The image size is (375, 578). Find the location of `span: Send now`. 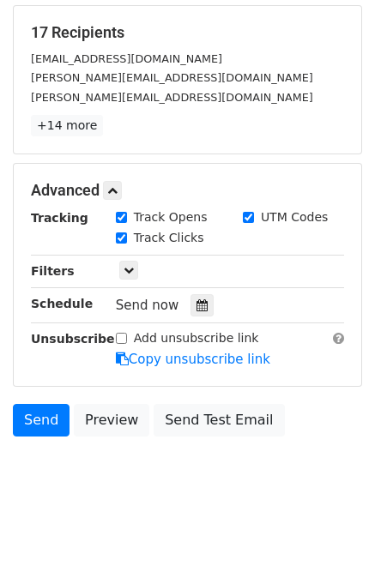

span: Send now is located at coordinates (148, 306).